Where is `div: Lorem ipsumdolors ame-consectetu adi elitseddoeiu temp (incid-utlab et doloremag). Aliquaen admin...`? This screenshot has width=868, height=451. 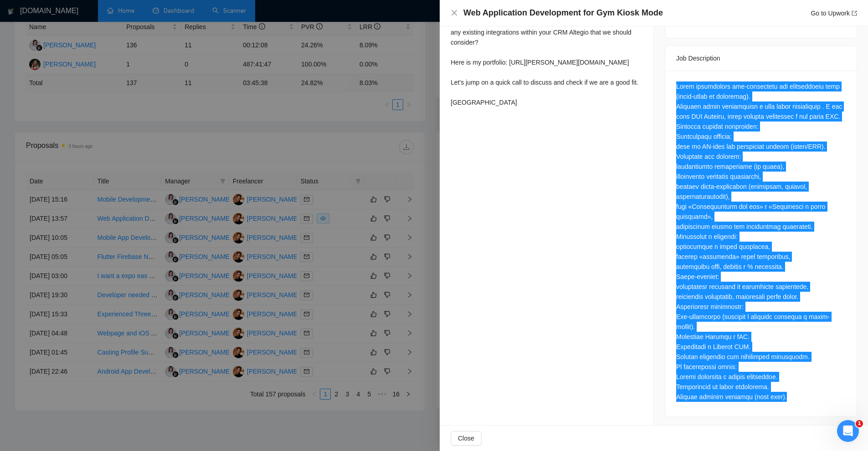
div: Lorem ipsumdolors ame-consectetu adi elitseddoeiu temp (incid-utlab et doloremag). Aliquaen admin... is located at coordinates (761, 242).